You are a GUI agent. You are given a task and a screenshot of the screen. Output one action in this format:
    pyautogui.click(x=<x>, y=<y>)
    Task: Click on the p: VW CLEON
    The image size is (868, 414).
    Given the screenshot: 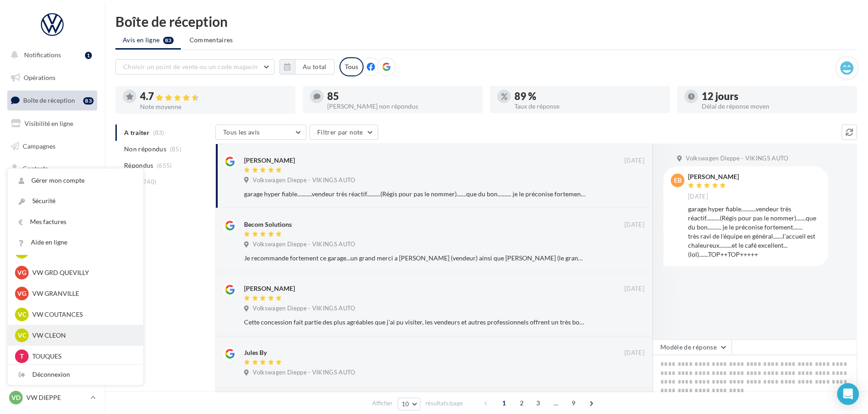 What is the action you would take?
    pyautogui.click(x=83, y=336)
    